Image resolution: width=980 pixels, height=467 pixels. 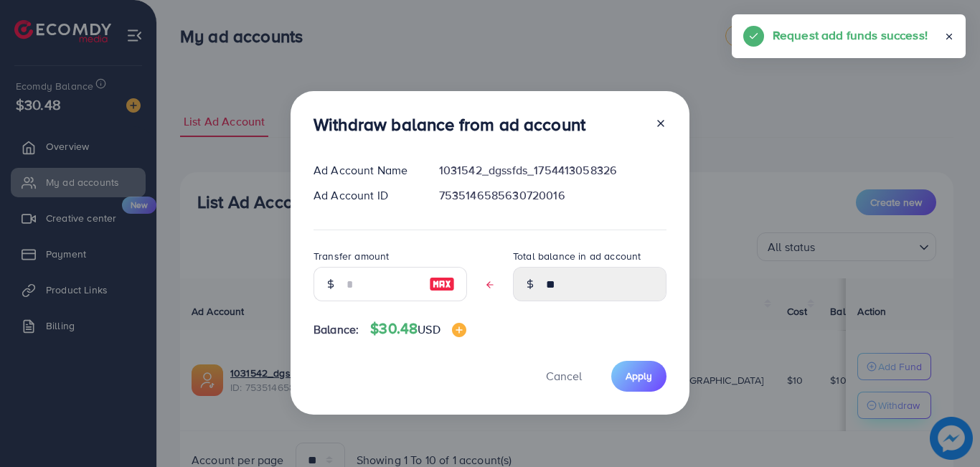 I want to click on button: Apply, so click(x=639, y=376).